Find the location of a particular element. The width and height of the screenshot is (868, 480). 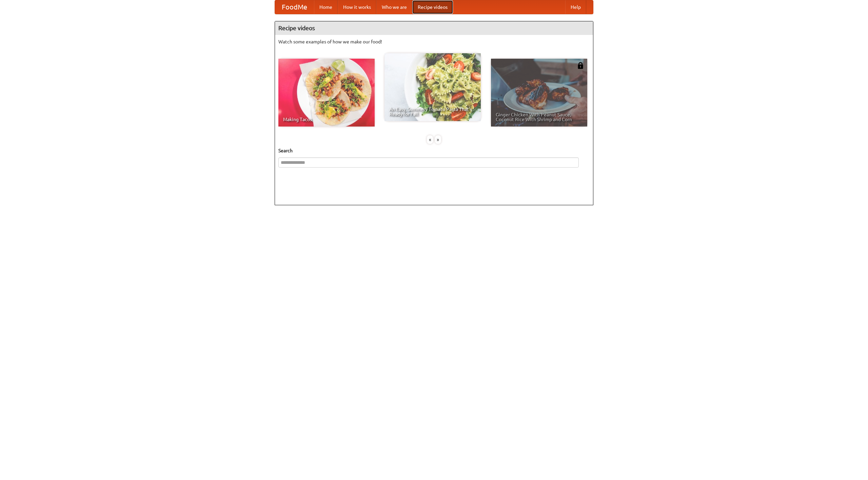

a: Making Tacos is located at coordinates (326, 93).